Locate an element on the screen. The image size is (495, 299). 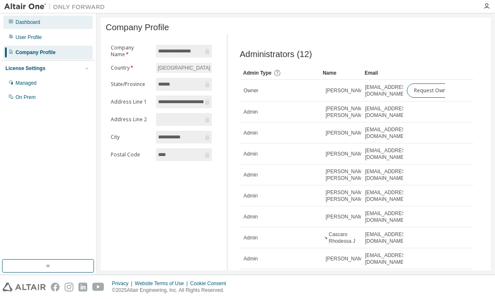
img: youtube.svg is located at coordinates (98, 287).